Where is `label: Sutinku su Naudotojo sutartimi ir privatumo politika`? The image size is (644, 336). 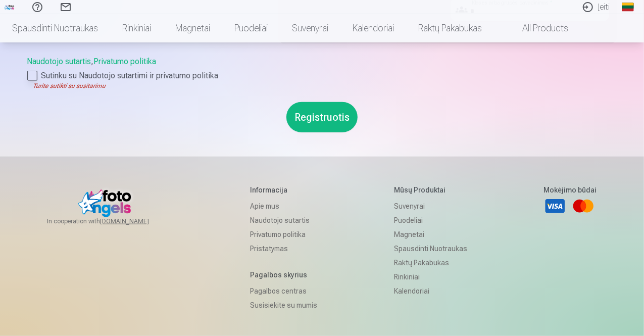
label: Sutinku su Naudotojo sutartimi ir privatumo politika is located at coordinates (322, 76).